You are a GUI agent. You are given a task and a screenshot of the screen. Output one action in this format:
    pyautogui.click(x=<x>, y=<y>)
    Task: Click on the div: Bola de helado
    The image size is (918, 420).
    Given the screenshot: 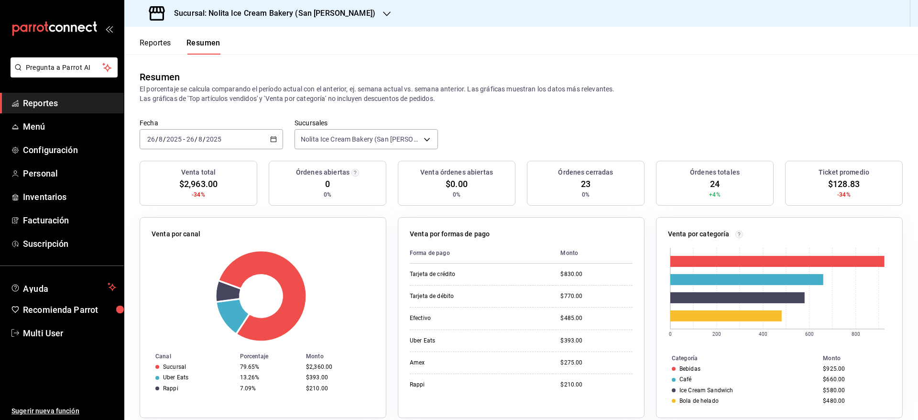 What is the action you would take?
    pyautogui.click(x=699, y=400)
    